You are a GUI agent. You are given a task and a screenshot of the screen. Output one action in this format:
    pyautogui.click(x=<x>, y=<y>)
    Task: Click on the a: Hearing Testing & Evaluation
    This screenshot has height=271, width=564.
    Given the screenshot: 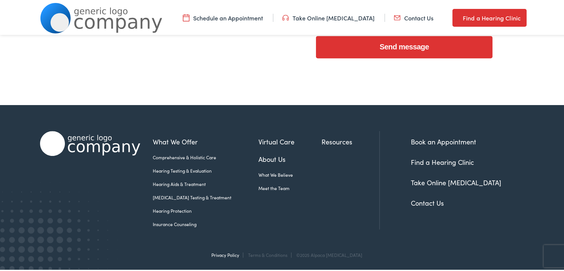 What is the action you would take?
    pyautogui.click(x=205, y=169)
    